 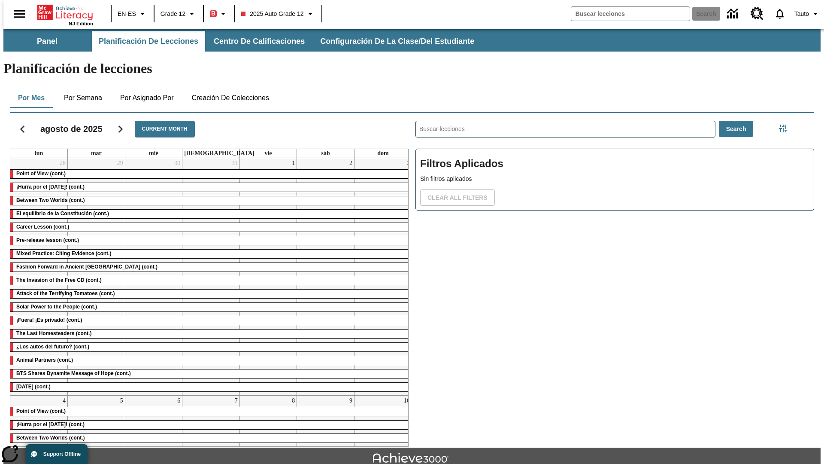 What do you see at coordinates (147, 98) in the screenshot?
I see `button: Por asignado por` at bounding box center [147, 98].